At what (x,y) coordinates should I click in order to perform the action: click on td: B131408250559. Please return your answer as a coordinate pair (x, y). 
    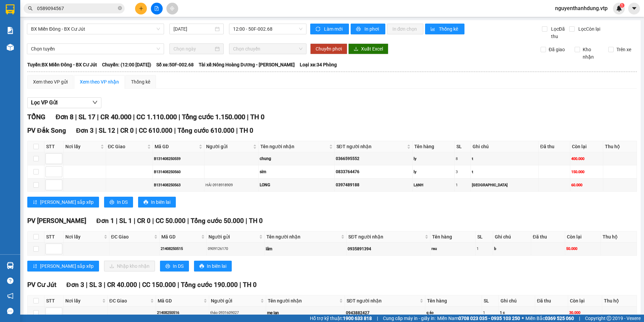
    Looking at the image, I should click on (179, 159).